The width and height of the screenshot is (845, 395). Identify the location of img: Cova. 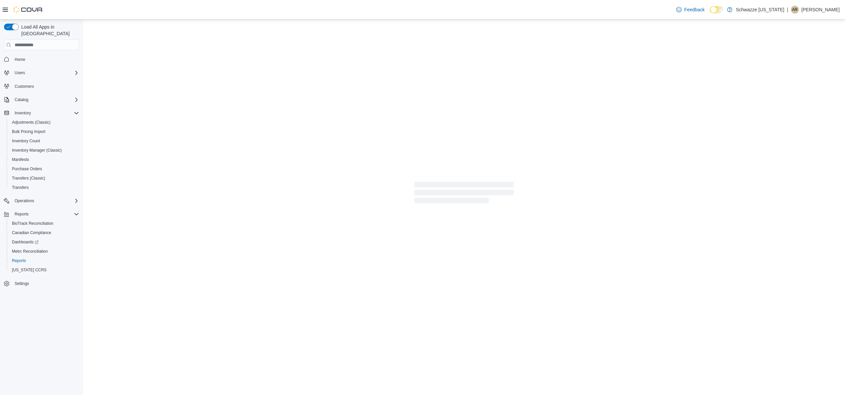
(28, 10).